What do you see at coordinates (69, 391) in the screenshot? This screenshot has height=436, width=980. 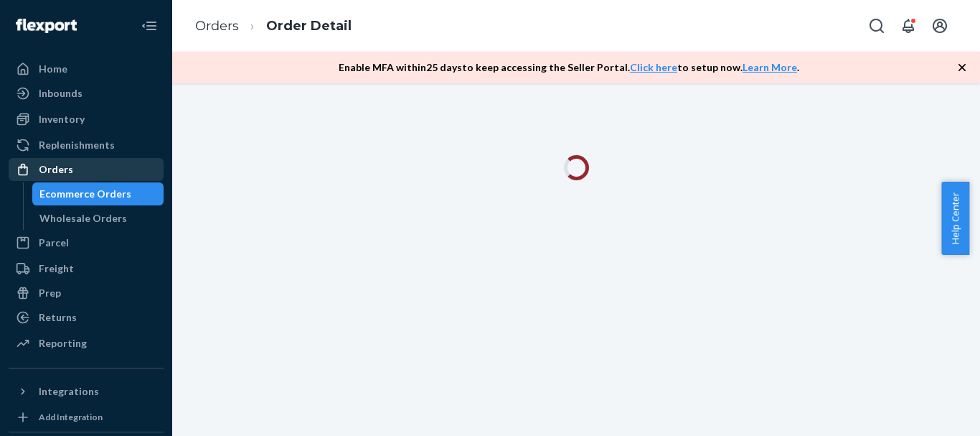 I see `div: Integrations` at bounding box center [69, 391].